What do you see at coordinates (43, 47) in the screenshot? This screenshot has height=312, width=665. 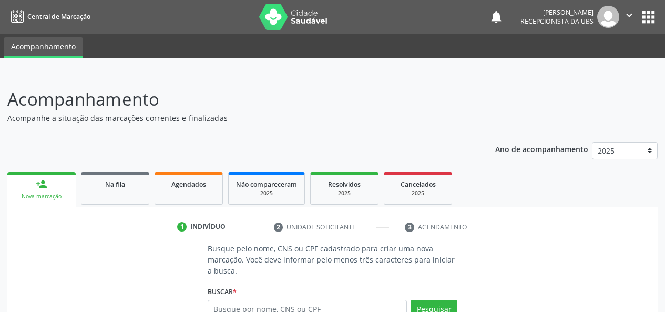 I see `a: Acompanhamento` at bounding box center [43, 47].